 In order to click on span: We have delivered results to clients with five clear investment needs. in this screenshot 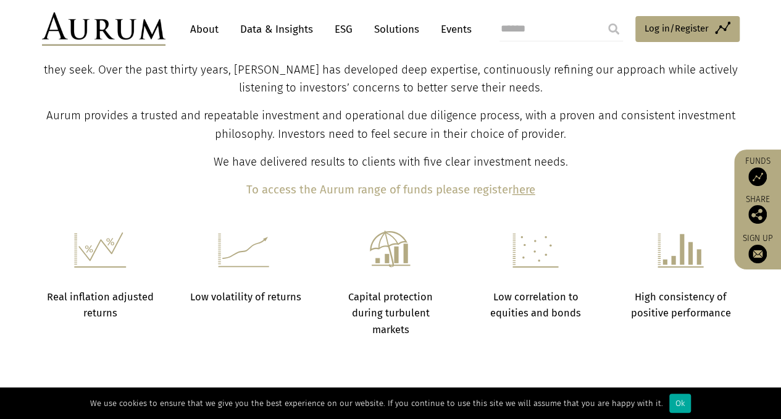, I will do `click(391, 162)`.